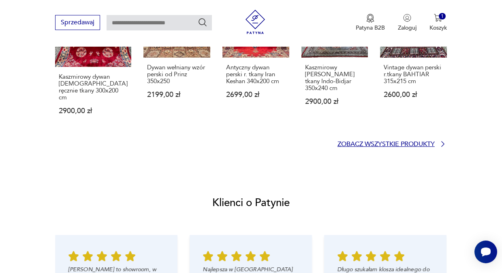 This screenshot has height=273, width=502. Describe the element at coordinates (256, 94) in the screenshot. I see `p: 2699,00 zł` at that location.